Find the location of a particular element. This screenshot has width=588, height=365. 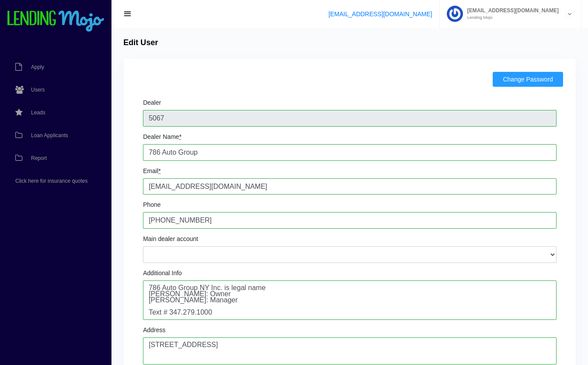

span: Apply is located at coordinates (38, 67).